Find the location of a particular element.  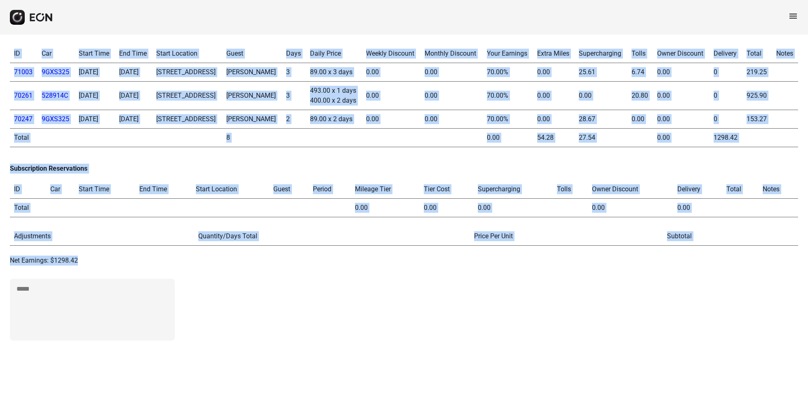

td: 27.54 is located at coordinates (601, 138).